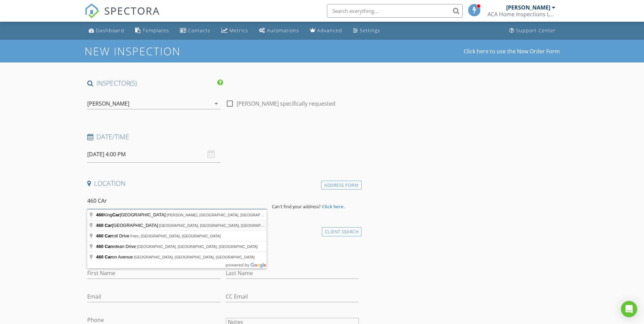 This screenshot has height=324, width=644. Describe the element at coordinates (235, 31) in the screenshot. I see `a: Metrics` at that location.